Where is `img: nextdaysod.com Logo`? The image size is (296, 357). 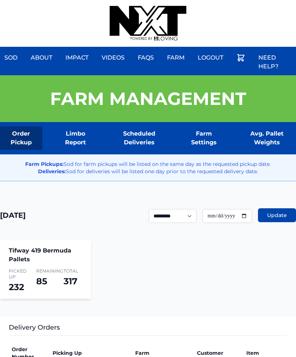 img: nextdaysod.com Logo is located at coordinates (148, 23).